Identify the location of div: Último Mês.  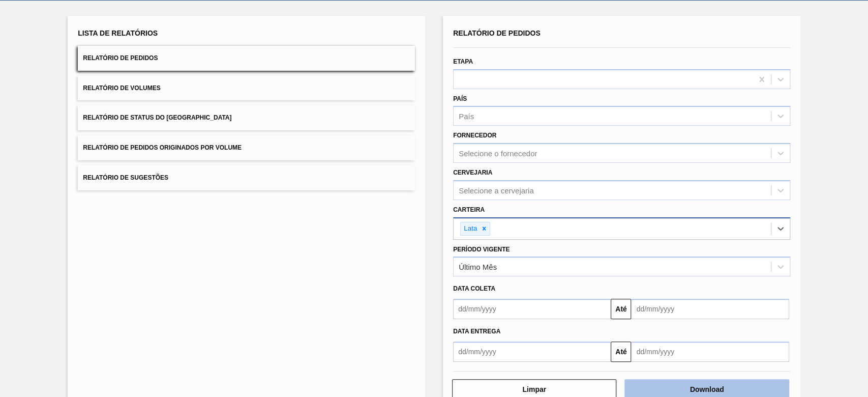
(477, 267).